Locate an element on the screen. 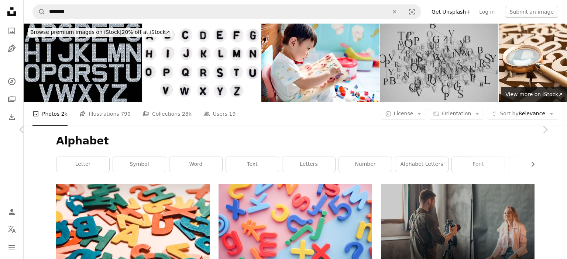 The width and height of the screenshot is (567, 259). a: Browse premium images on iStock|20% off at iStock↗ is located at coordinates (100, 32).